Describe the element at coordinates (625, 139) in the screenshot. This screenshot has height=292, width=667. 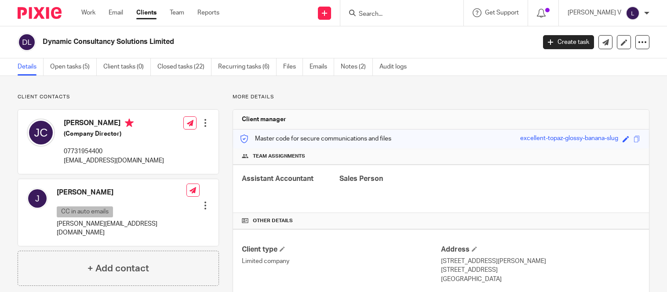
I see `span: Edit code` at that location.